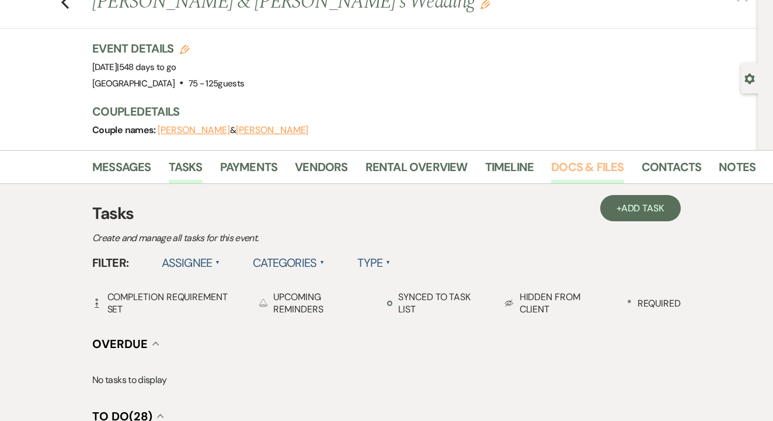 This screenshot has height=421, width=773. Describe the element at coordinates (654, 303) in the screenshot. I see `div: Required` at that location.